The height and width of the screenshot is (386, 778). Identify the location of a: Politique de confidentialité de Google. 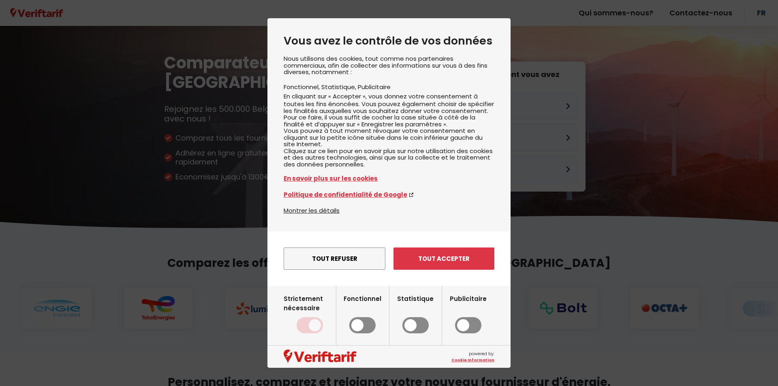
(389, 195).